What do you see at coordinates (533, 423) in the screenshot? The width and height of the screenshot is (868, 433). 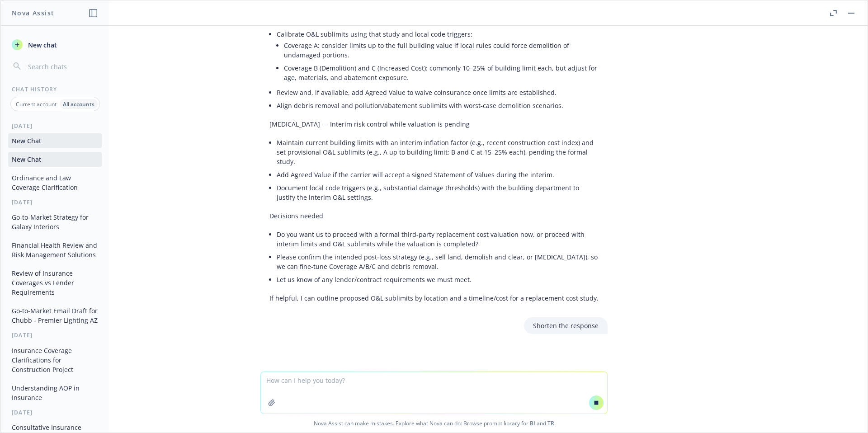 I see `a: BI` at bounding box center [533, 423].